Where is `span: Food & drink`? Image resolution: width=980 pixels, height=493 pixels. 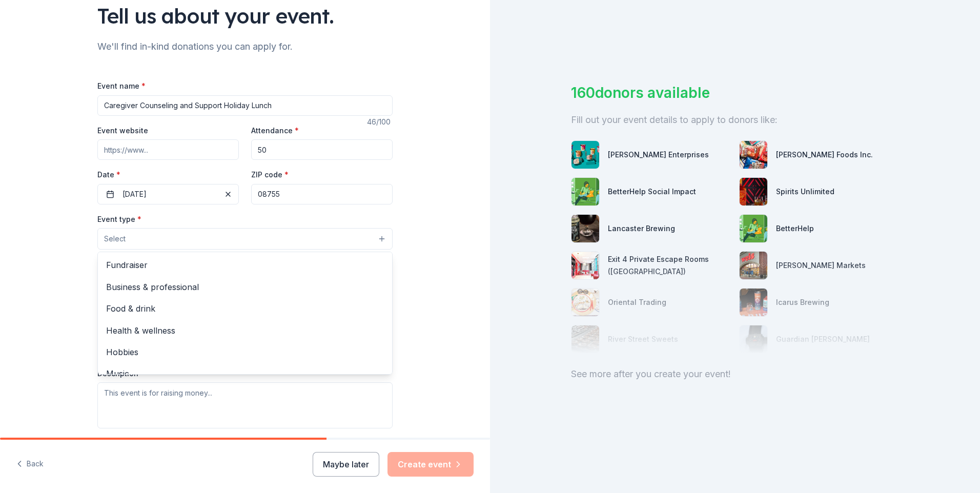
span: Food & drink is located at coordinates (245, 308).